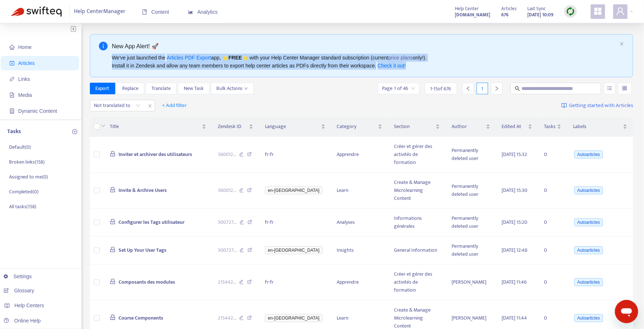  What do you see at coordinates (175, 105) in the screenshot?
I see `span: + Add filter` at bounding box center [175, 105].